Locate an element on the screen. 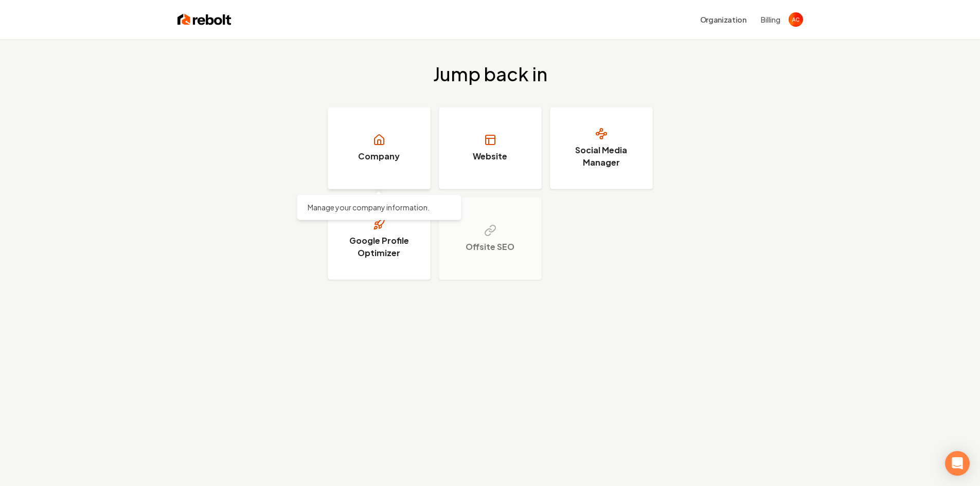  h3: Offsite SEO is located at coordinates (490, 247).